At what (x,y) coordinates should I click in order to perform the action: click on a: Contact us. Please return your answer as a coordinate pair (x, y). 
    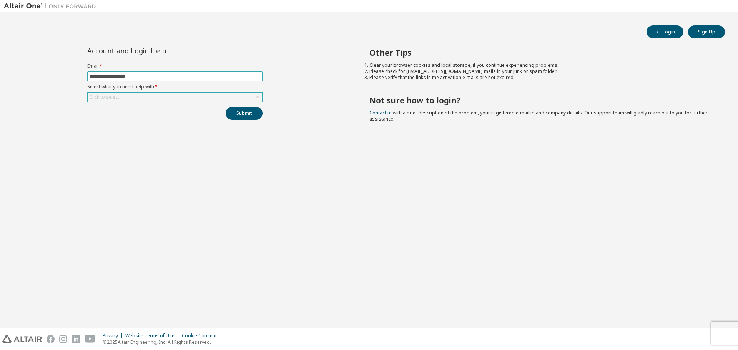
    Looking at the image, I should click on (381, 113).